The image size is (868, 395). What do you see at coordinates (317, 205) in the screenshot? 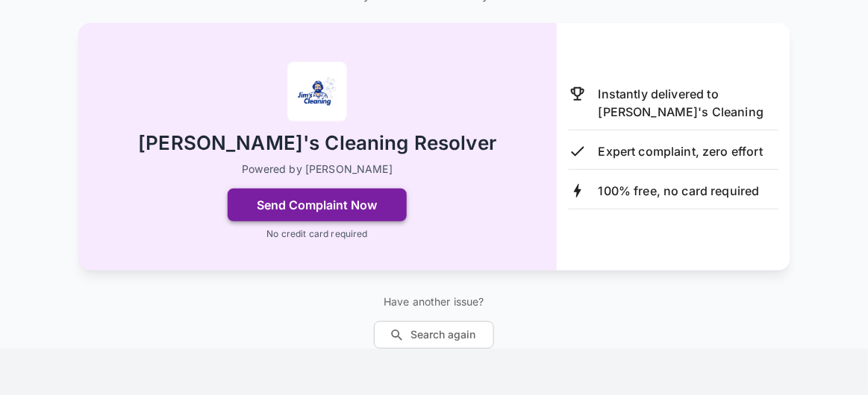
I see `button: Send Complaint Now` at bounding box center [317, 205].